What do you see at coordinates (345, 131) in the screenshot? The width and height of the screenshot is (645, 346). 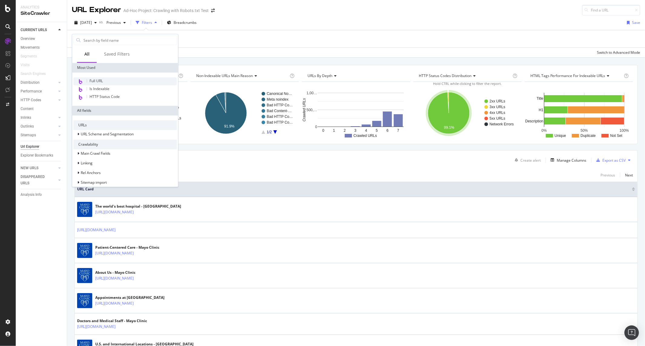 I see `text: 2` at bounding box center [345, 131].